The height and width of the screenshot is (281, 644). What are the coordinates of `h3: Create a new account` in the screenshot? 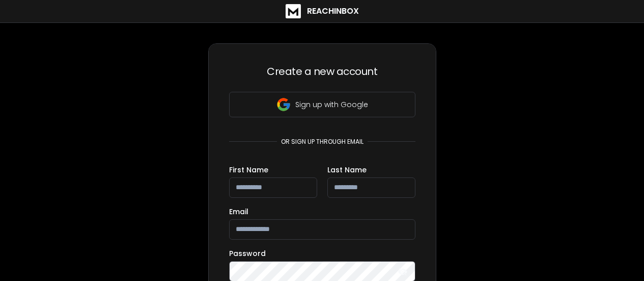 It's located at (322, 72).